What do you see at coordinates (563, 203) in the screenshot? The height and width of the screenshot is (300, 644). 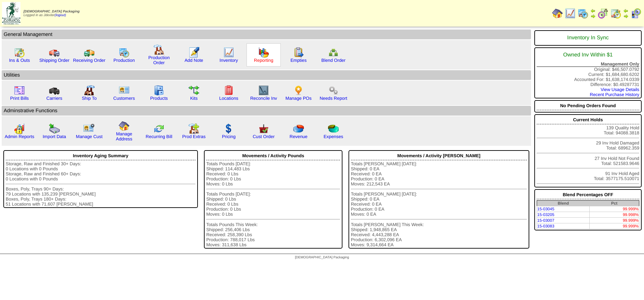 I see `th: Blend` at bounding box center [563, 203].